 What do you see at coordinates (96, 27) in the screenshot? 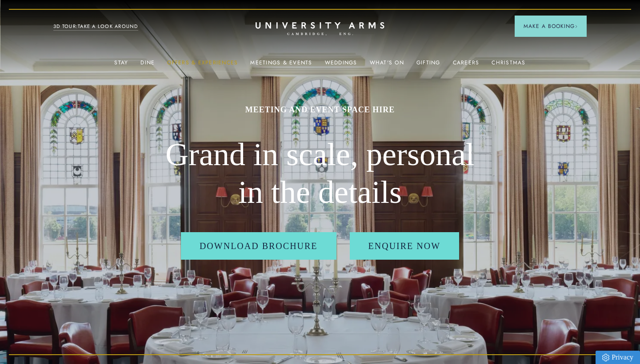
I see `a: 3D TOUR:TAKE A LOOK AROUND` at bounding box center [96, 27].